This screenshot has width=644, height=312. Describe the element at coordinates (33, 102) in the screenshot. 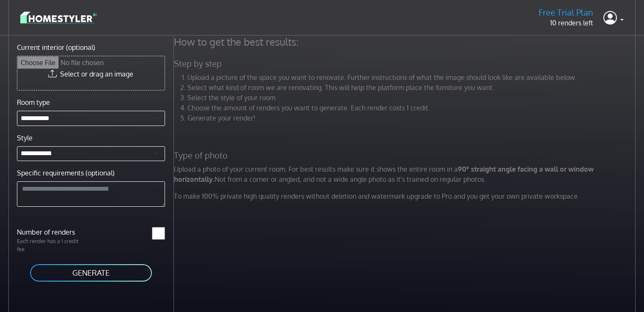

I see `label: Room type` at that location.